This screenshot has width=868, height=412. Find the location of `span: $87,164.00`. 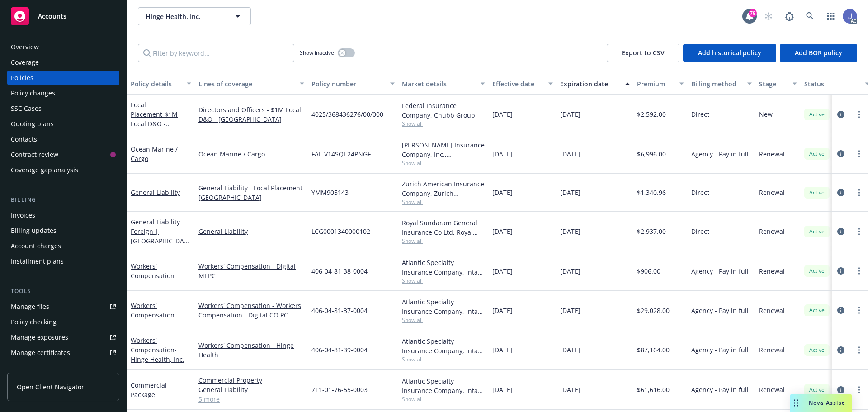

span: $87,164.00 is located at coordinates (654, 350).